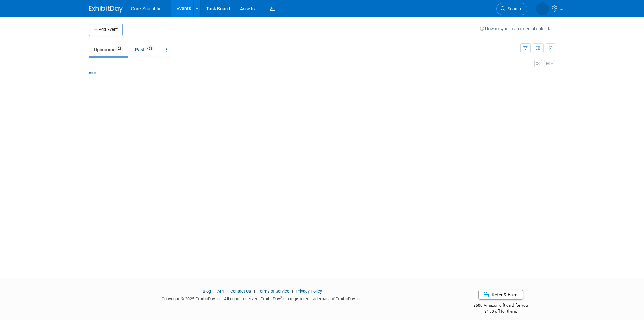  I want to click on img: ExhibitDay, so click(106, 9).